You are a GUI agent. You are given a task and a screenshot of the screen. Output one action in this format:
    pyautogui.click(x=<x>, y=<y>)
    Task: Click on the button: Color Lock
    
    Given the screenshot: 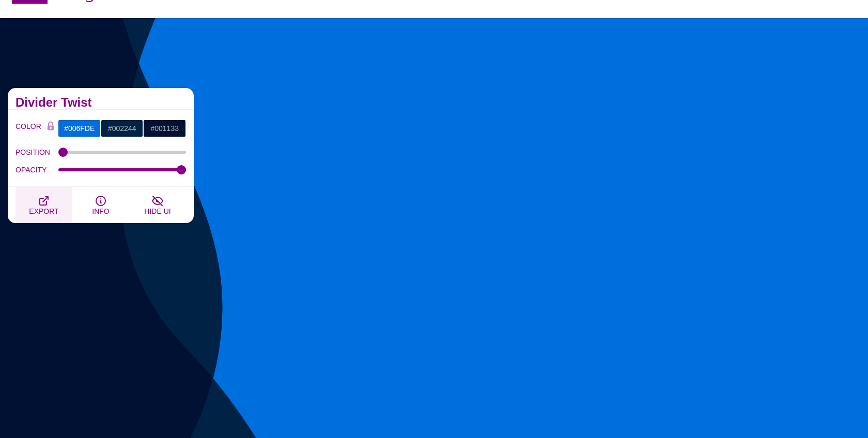 What is the action you would take?
    pyautogui.click(x=51, y=127)
    